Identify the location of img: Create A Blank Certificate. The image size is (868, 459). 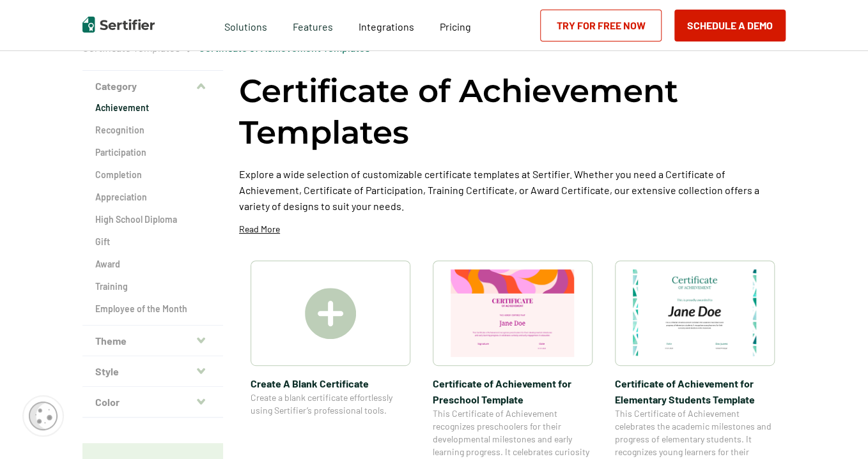
(331, 313).